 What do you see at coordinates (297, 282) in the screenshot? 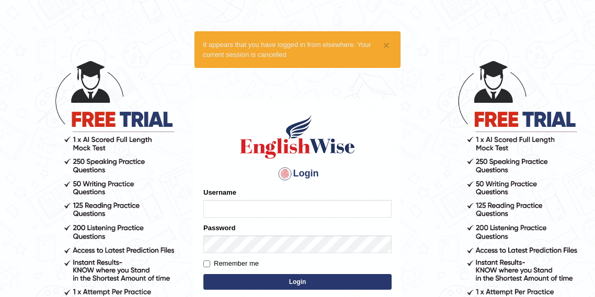
I see `button: Login` at bounding box center [297, 282].